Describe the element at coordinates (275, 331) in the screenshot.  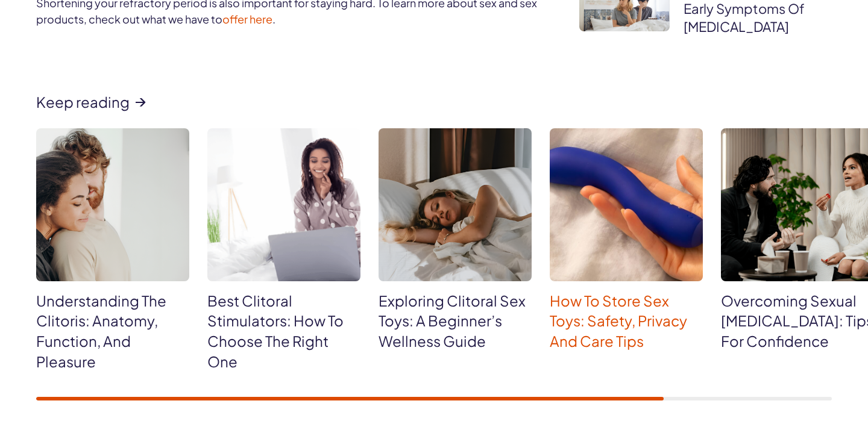
I see `a: Best Clitoral Stimulators: How To Choose The Right One` at that location.